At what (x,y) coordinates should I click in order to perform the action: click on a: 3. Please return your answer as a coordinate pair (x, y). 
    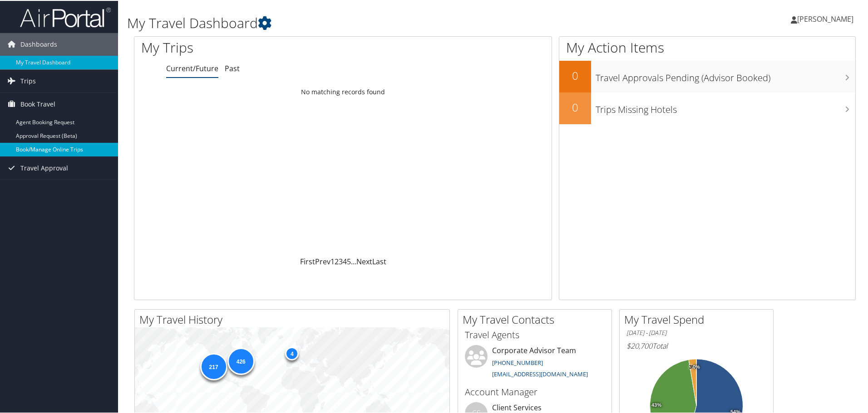
    Looking at the image, I should click on (340, 261).